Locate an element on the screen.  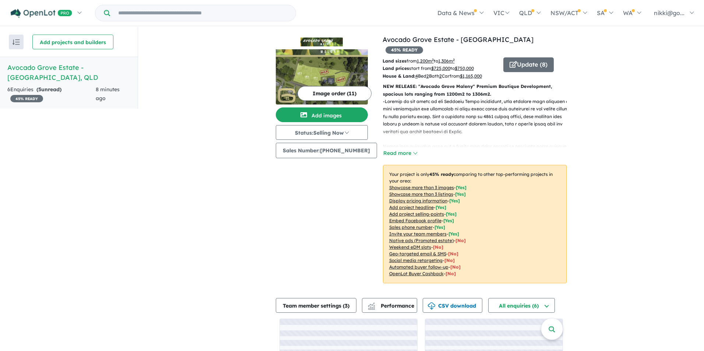
u: Display pricing information is located at coordinates (418, 201).